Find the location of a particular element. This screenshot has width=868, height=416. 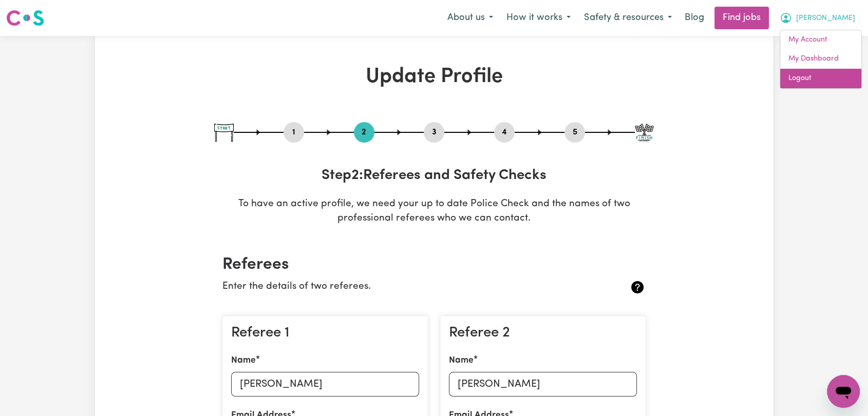

a: Careseekers logo is located at coordinates (25, 18).